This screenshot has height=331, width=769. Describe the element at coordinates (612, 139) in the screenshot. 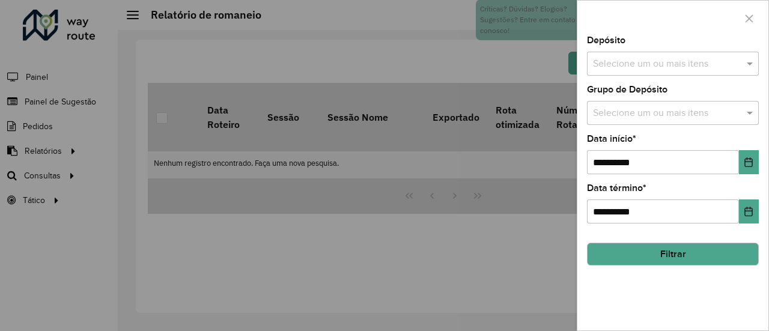

I see `label: Data início` at that location.